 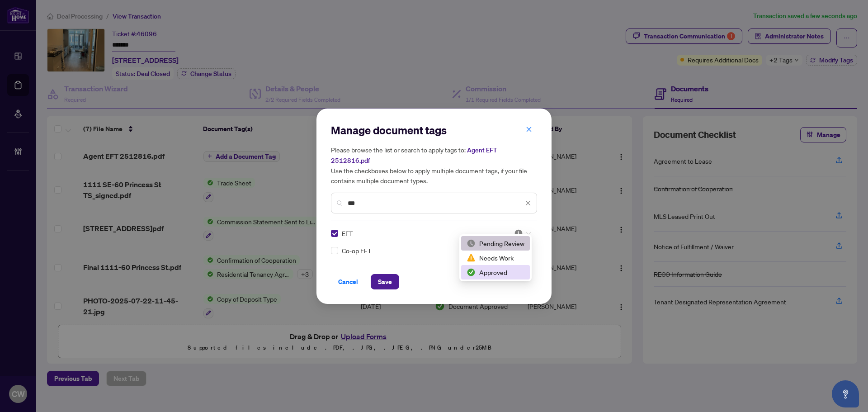 I want to click on div: Approved, so click(x=495, y=272).